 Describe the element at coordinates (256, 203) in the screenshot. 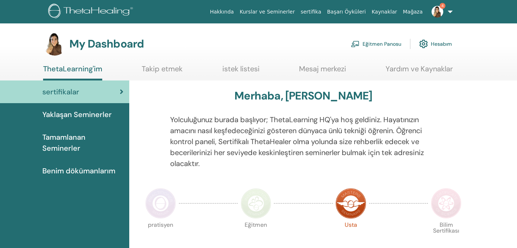

I see `img: Instructor` at that location.